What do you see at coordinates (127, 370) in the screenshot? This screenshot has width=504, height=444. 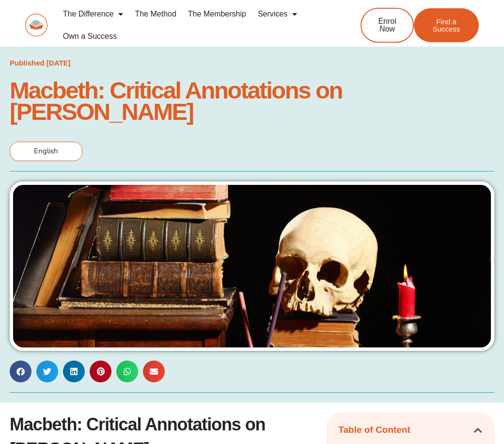 I see `div: Share on whatsapp` at bounding box center [127, 370].